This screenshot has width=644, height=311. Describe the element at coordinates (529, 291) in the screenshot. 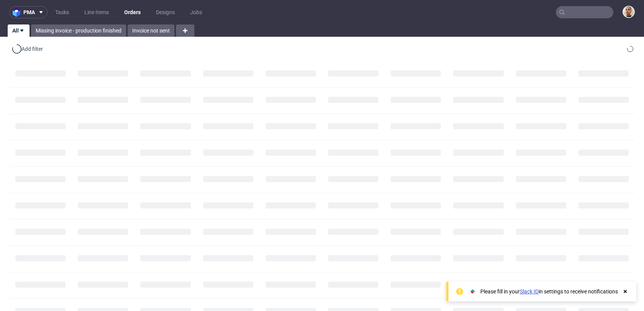

I see `a: Slack ID` at that location.